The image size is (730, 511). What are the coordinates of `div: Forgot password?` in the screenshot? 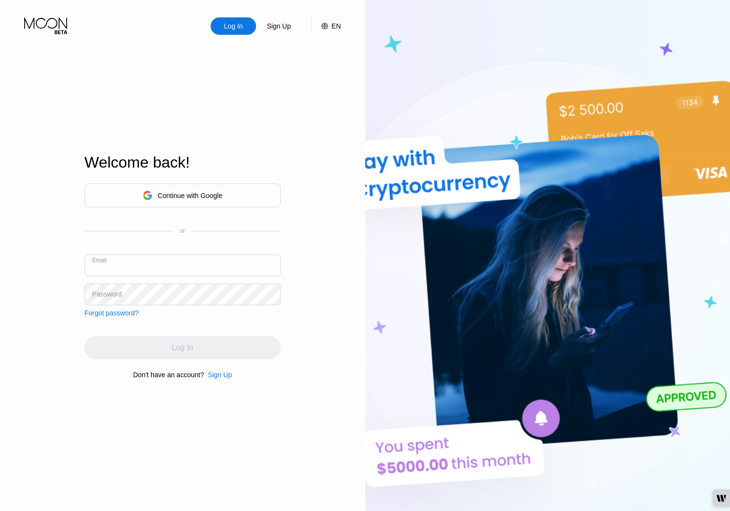 It's located at (112, 313).